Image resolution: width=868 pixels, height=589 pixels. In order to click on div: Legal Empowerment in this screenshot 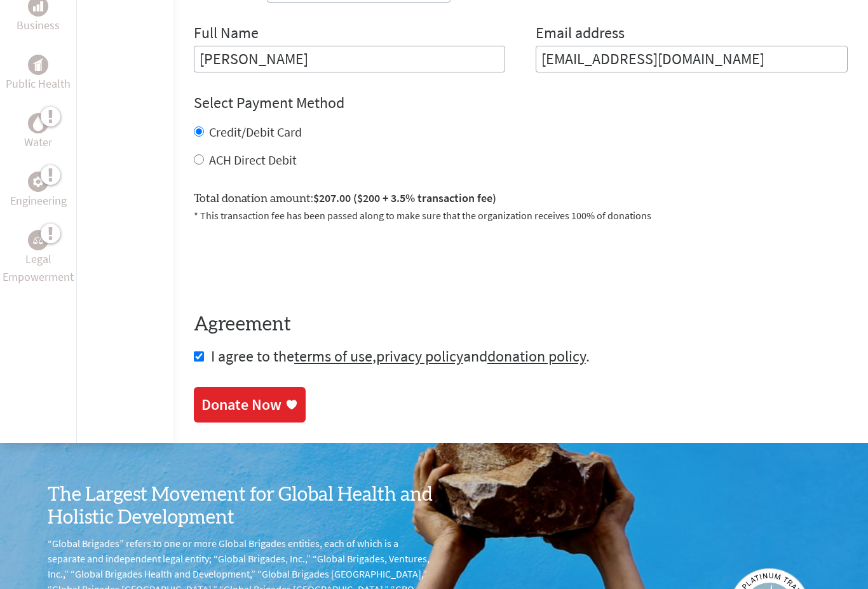, I will do `click(38, 241)`.